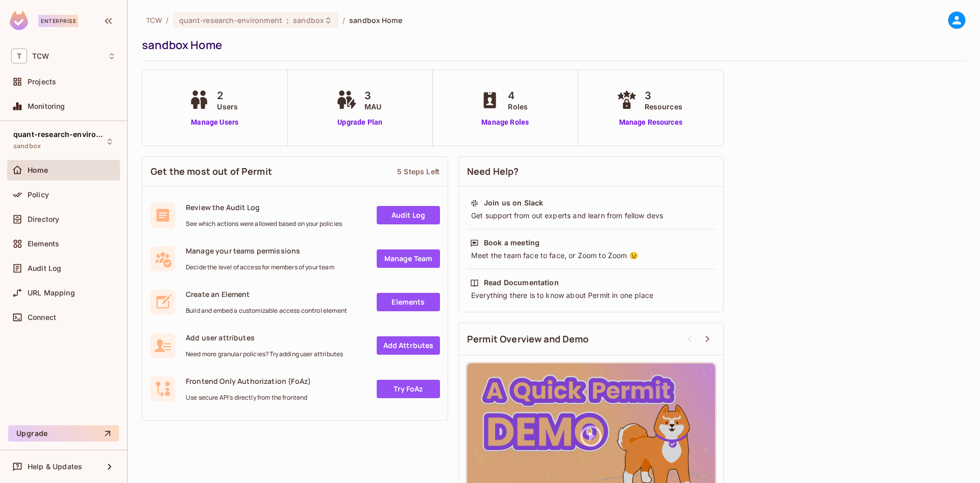 This screenshot has width=980, height=483. Describe the element at coordinates (43, 243) in the screenshot. I see `span: Elements` at that location.